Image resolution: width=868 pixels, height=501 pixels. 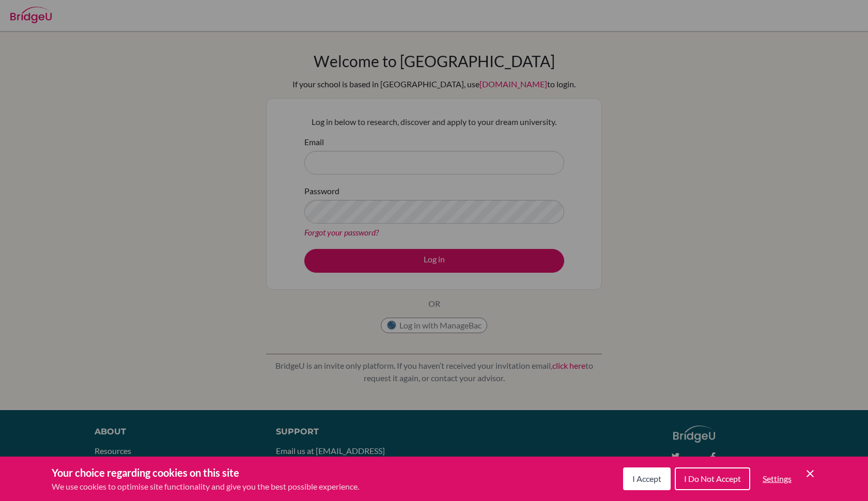 What do you see at coordinates (647, 478) in the screenshot?
I see `span: I Accept` at bounding box center [647, 478].